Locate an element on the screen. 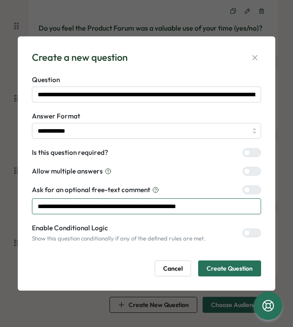  label: Is this question required? is located at coordinates (70, 153).